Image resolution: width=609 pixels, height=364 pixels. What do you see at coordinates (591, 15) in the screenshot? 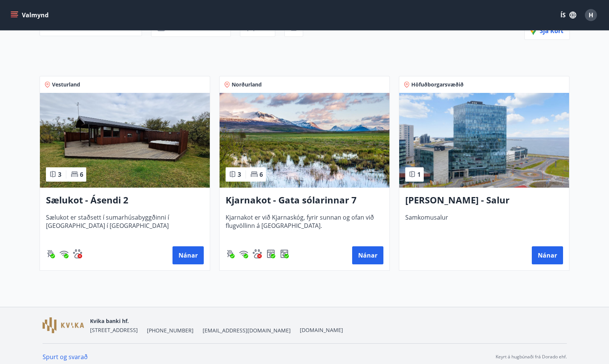
I see `span: H` at bounding box center [591, 15].